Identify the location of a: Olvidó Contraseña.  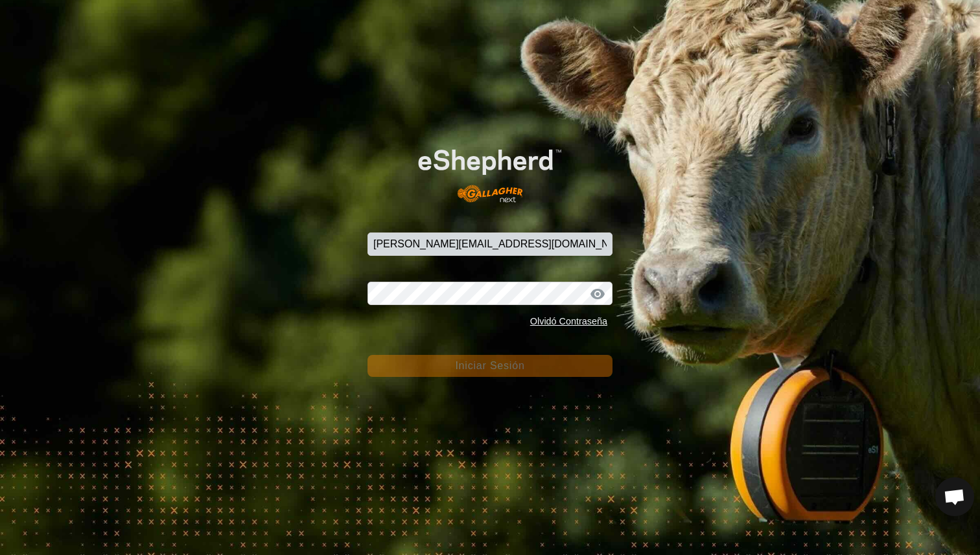
(568, 321).